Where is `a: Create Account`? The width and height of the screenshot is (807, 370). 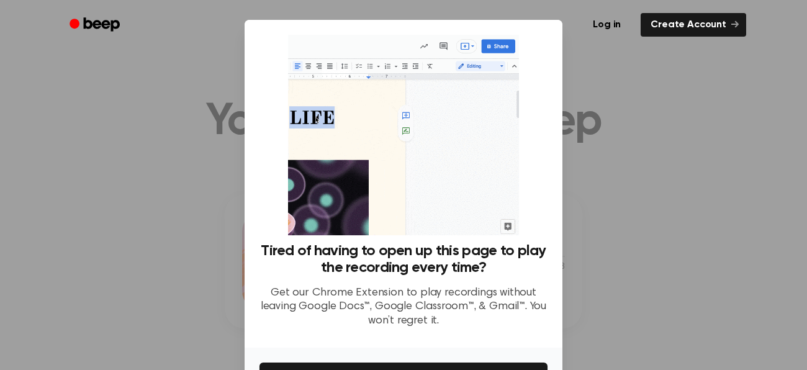 a: Create Account is located at coordinates (693, 25).